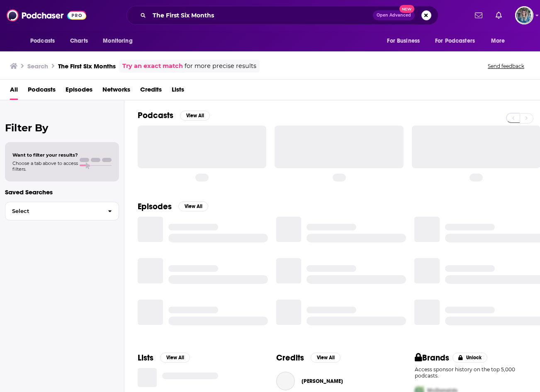 This screenshot has height=392, width=540. I want to click on a: CreditsView All, so click(308, 358).